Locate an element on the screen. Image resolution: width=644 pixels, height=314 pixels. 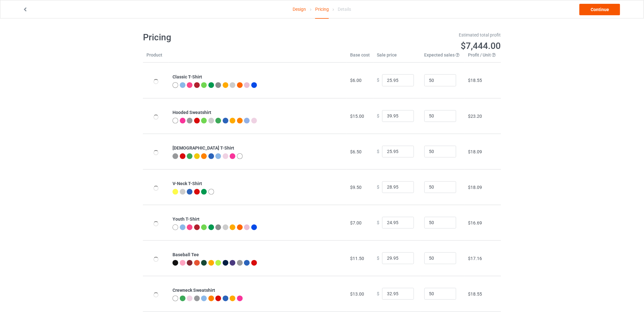
b: Youth T-Shirt is located at coordinates (186, 219).